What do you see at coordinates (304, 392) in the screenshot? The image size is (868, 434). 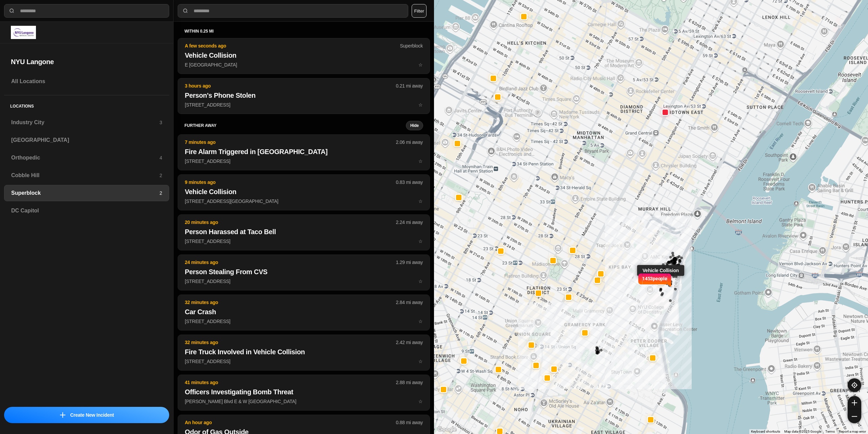 I see `h2: Officers Investigating Bomb Threat` at bounding box center [304, 392].